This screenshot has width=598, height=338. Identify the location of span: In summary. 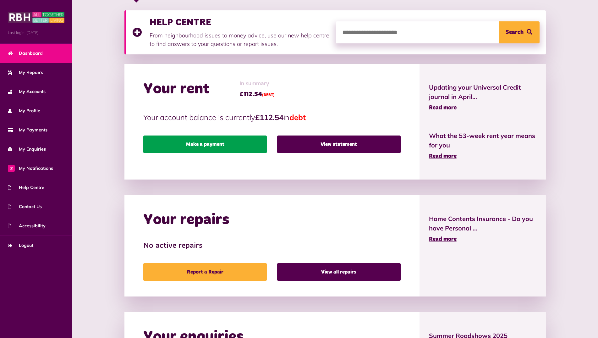
(257, 84).